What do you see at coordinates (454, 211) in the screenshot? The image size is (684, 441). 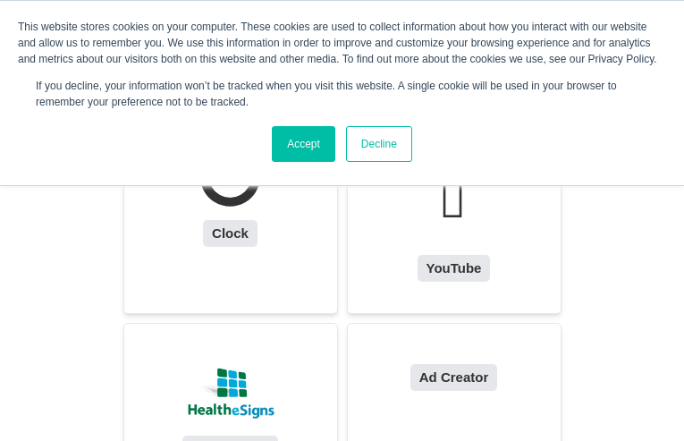 I see `a: YouTube` at bounding box center [454, 211].